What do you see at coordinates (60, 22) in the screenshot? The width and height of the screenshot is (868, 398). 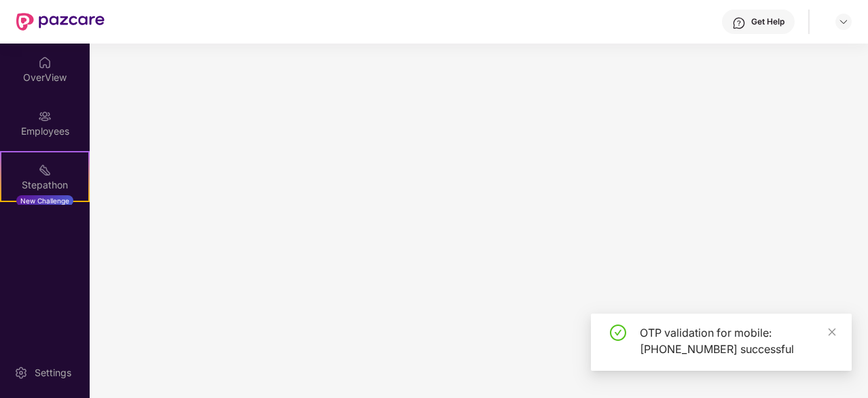 I see `img: New Pazcare Logo` at bounding box center [60, 22].